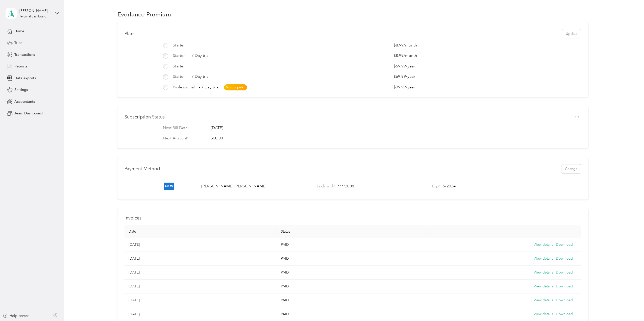 Image resolution: width=644 pixels, height=321 pixels. Describe the element at coordinates (16, 316) in the screenshot. I see `button: Help center` at that location.